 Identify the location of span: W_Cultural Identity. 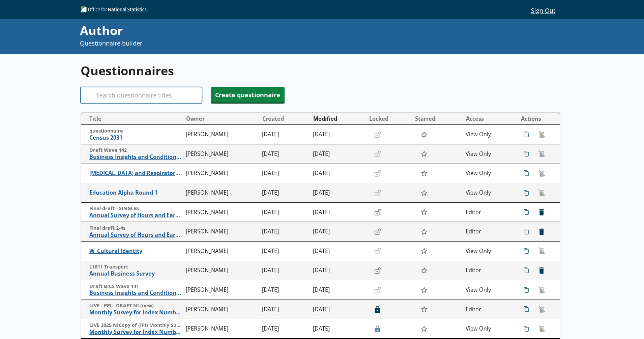
(136, 251).